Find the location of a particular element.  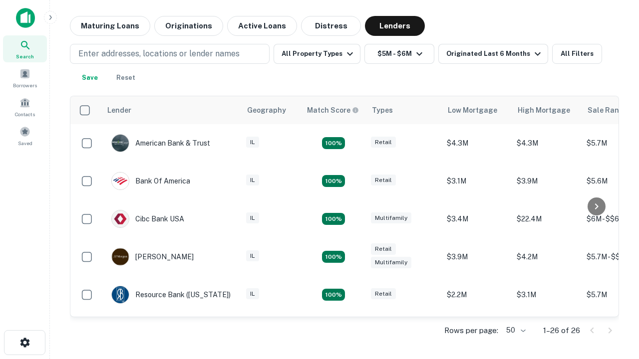

div: Capitalize uses an advanced AI algorithm to match your search with the best lender. The match sco... is located at coordinates (333, 110).